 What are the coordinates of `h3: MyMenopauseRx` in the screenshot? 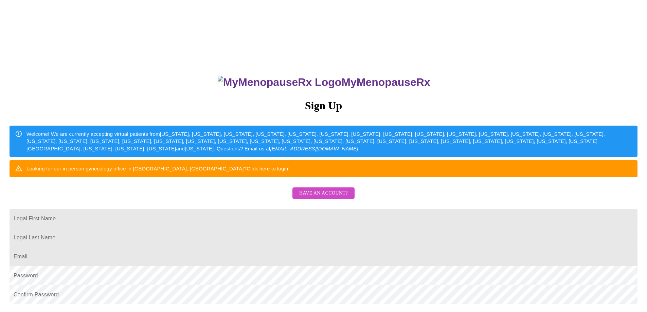 It's located at (324, 82).